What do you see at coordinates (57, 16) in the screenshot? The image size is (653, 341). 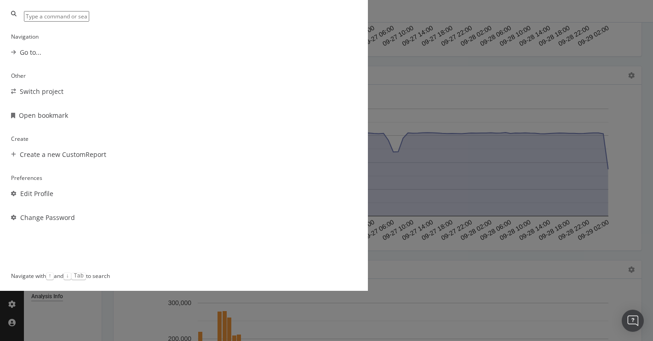 I see `input: Type a command or search…` at bounding box center [57, 16].